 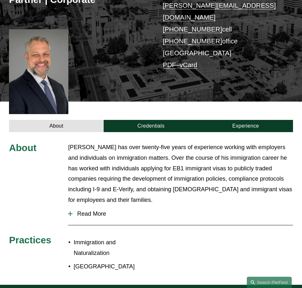 What do you see at coordinates (151, 126) in the screenshot?
I see `a: Credentials` at bounding box center [151, 126].